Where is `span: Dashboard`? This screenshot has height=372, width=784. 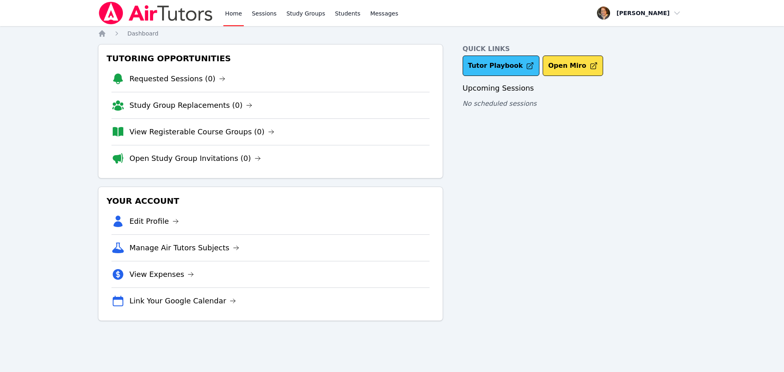 span: Dashboard is located at coordinates (143, 33).